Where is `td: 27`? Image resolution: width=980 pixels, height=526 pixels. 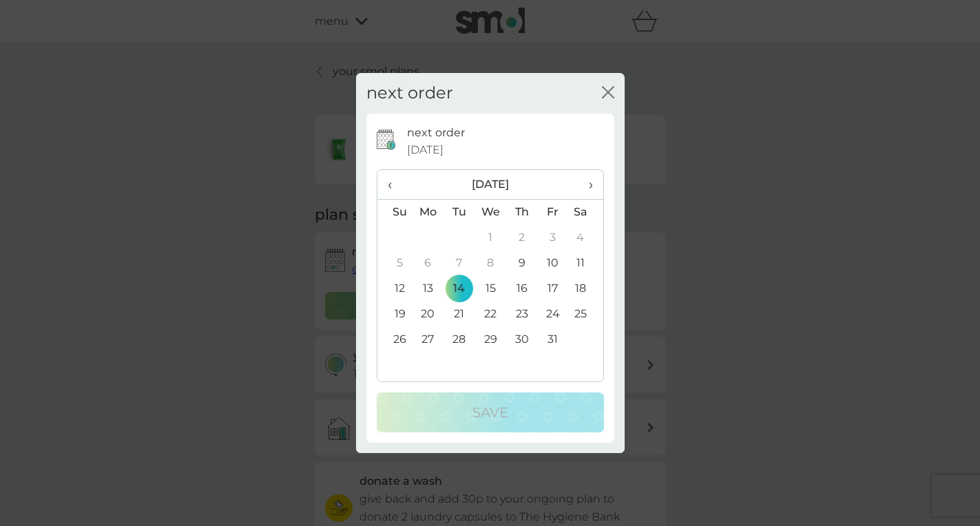
td: 27 is located at coordinates (428, 339).